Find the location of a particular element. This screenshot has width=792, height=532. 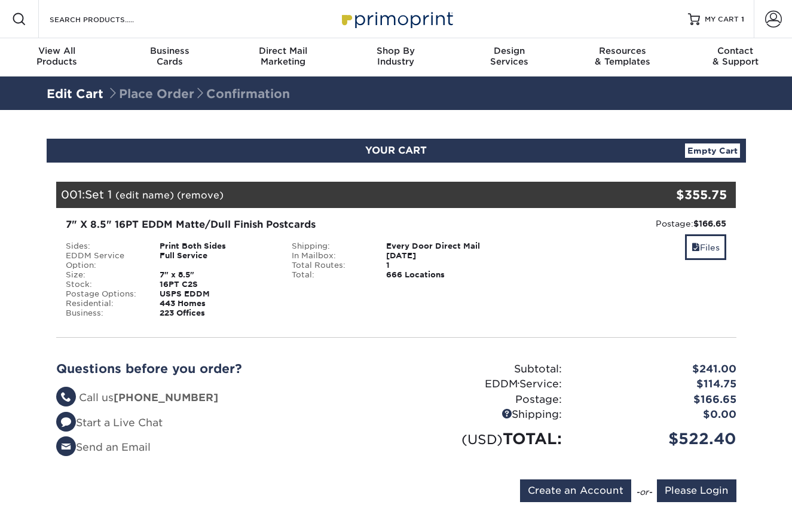

div: $241.00 is located at coordinates (658, 370).